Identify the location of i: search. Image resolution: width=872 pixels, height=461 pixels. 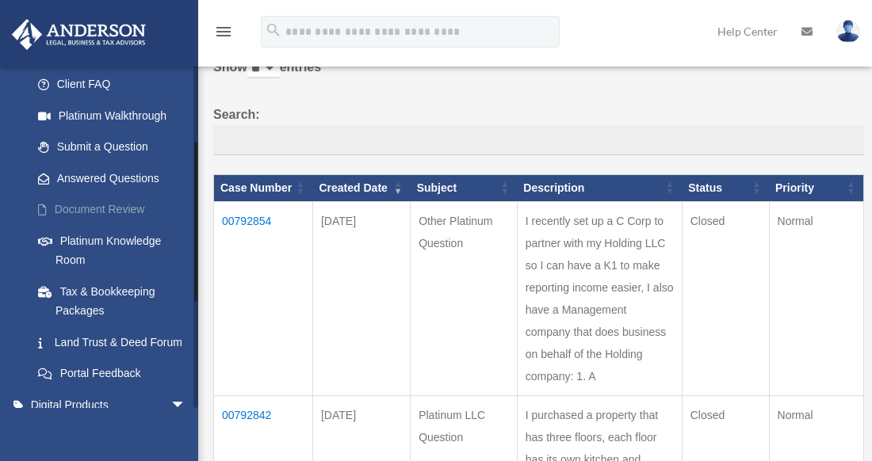
(274, 30).